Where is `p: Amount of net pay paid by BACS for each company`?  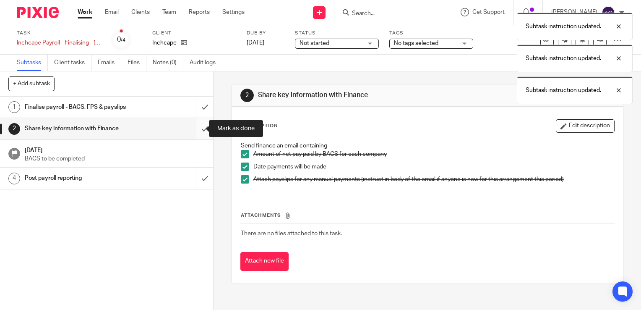 p: Amount of net pay paid by BACS for each company is located at coordinates (434, 154).